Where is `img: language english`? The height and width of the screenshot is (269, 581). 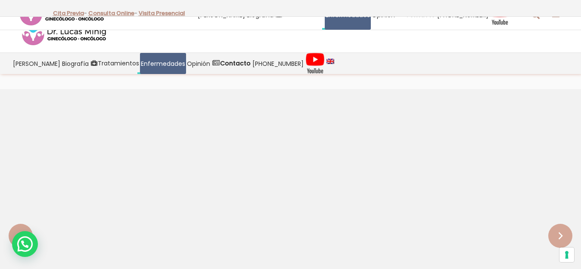
img: language english is located at coordinates (330, 61).